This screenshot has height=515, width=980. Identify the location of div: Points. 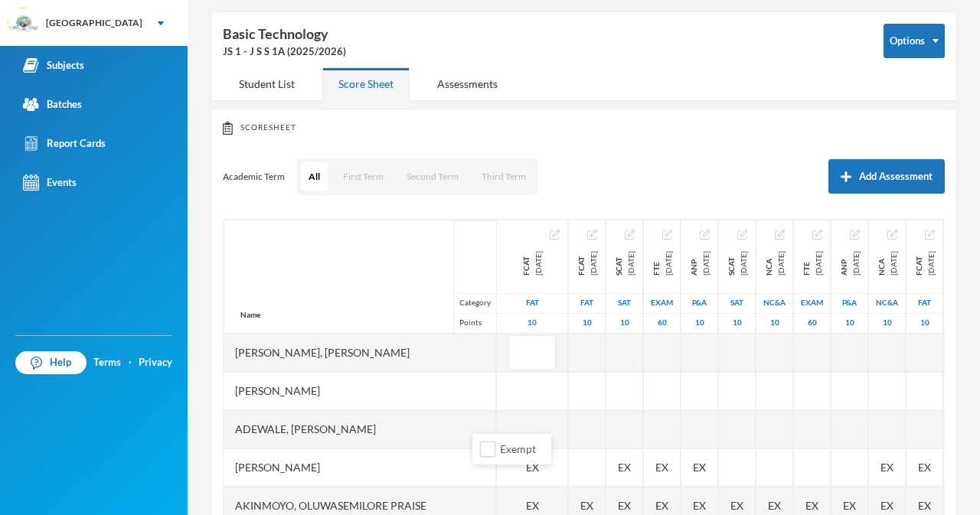
(474, 323).